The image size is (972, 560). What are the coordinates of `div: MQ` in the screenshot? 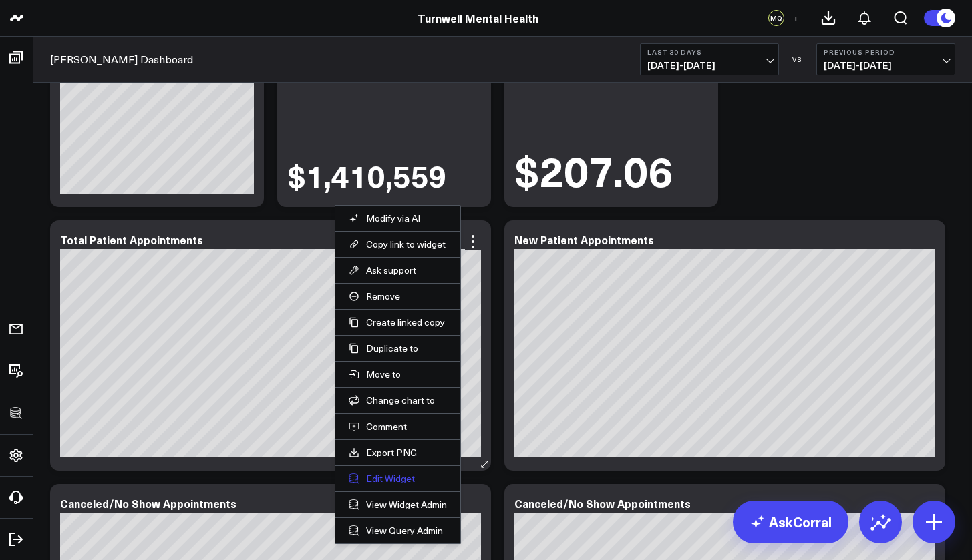 It's located at (776, 18).